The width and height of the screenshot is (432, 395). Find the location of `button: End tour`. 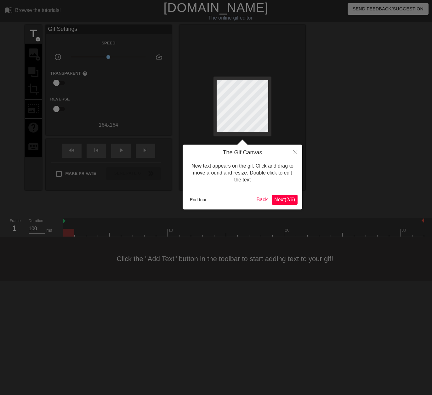

button: End tour is located at coordinates (198, 200).